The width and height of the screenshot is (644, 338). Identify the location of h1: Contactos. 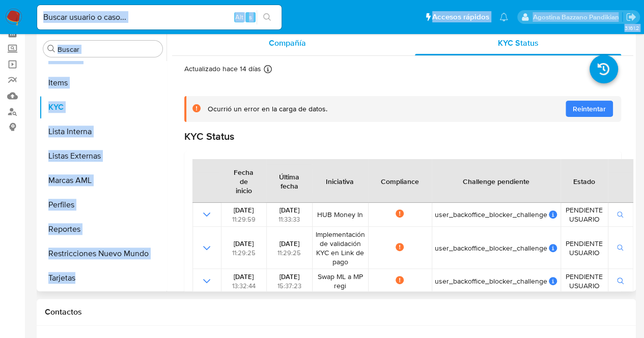
(336, 312).